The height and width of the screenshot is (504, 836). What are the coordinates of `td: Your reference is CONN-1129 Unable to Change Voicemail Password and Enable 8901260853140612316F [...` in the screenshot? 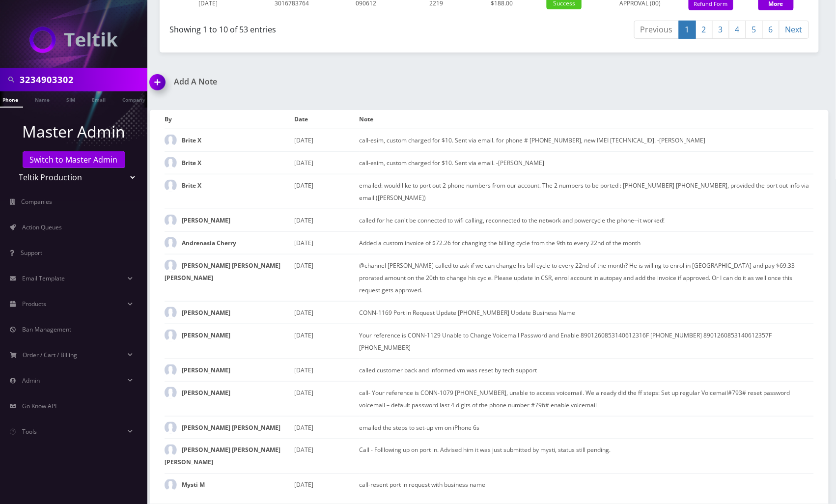 It's located at (586, 341).